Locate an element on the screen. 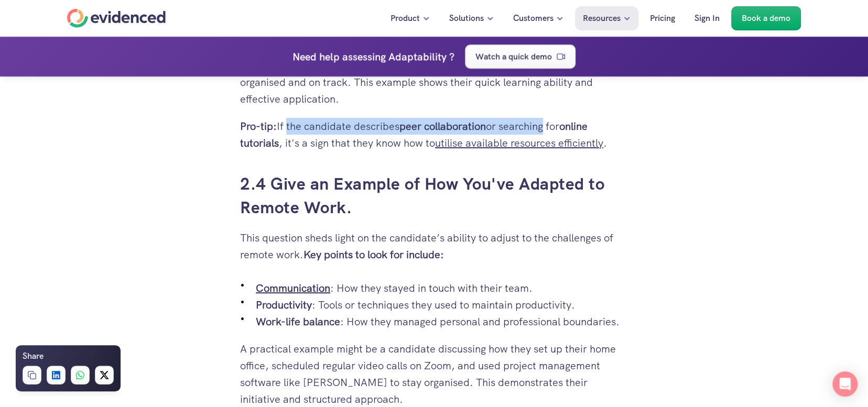 The width and height of the screenshot is (868, 407). h6: Share is located at coordinates (33, 356).